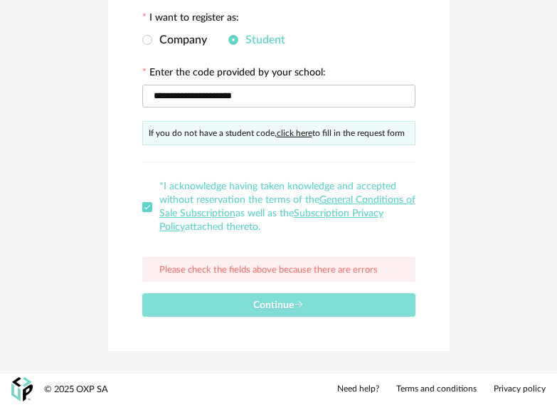 This screenshot has width=557, height=405. I want to click on span: Continue, so click(278, 305).